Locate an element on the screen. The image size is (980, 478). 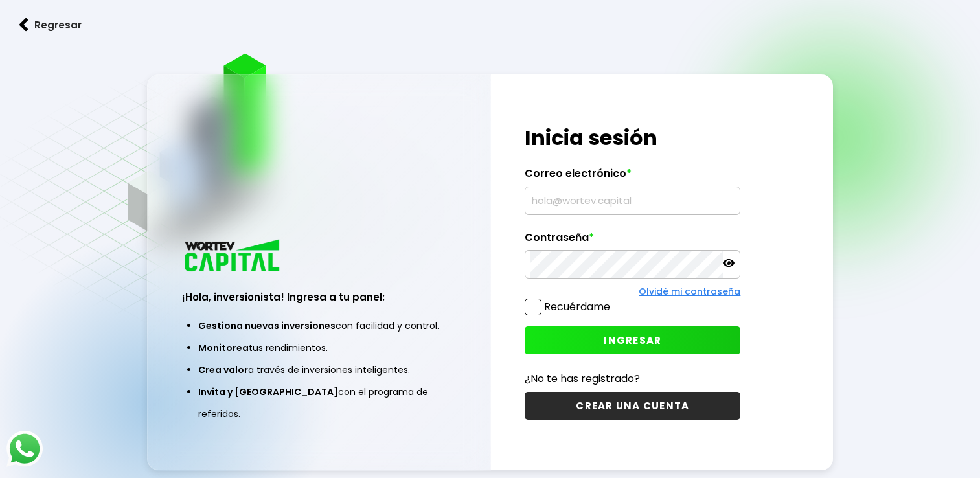
h1: Inicia sesión is located at coordinates (632, 138).